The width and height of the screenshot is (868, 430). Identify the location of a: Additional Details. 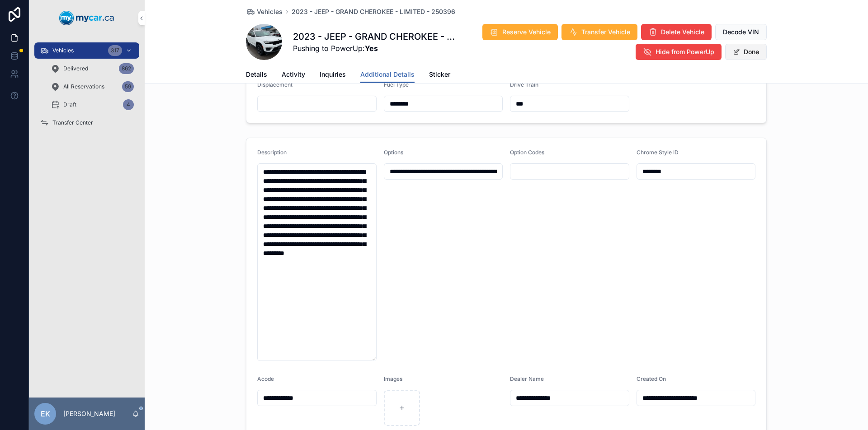
(387, 75).